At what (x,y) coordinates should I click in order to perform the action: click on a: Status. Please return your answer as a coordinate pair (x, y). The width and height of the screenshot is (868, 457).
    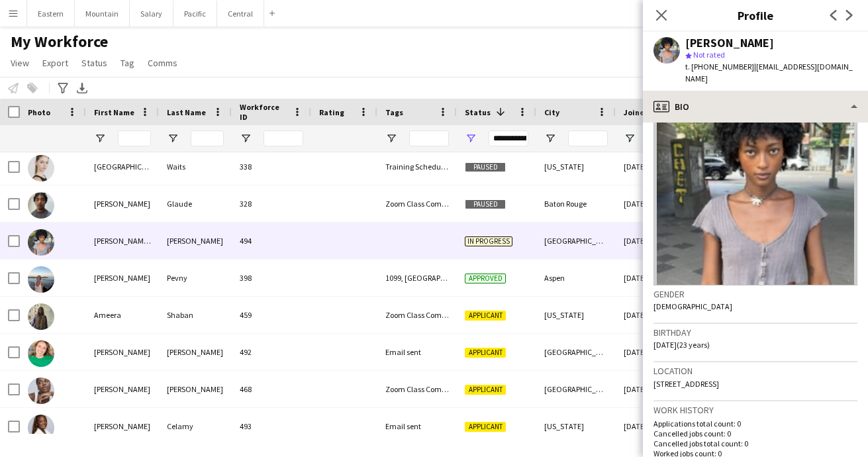
    Looking at the image, I should click on (94, 63).